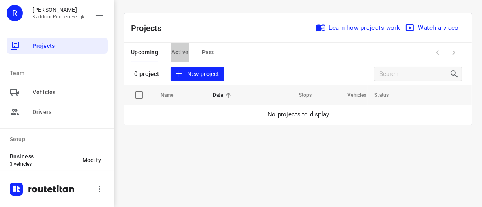  What do you see at coordinates (173, 95) in the screenshot?
I see `span: Name` at bounding box center [173, 95].